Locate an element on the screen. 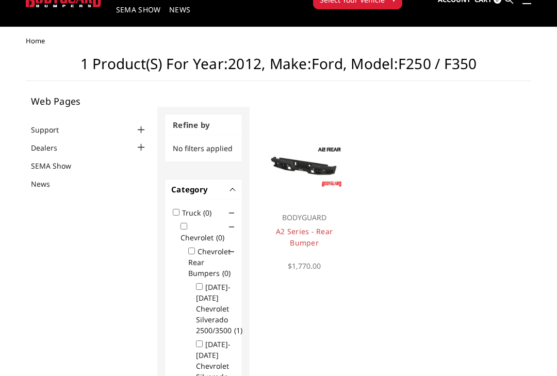 The image size is (557, 376). h3: Refine by is located at coordinates (203, 125).